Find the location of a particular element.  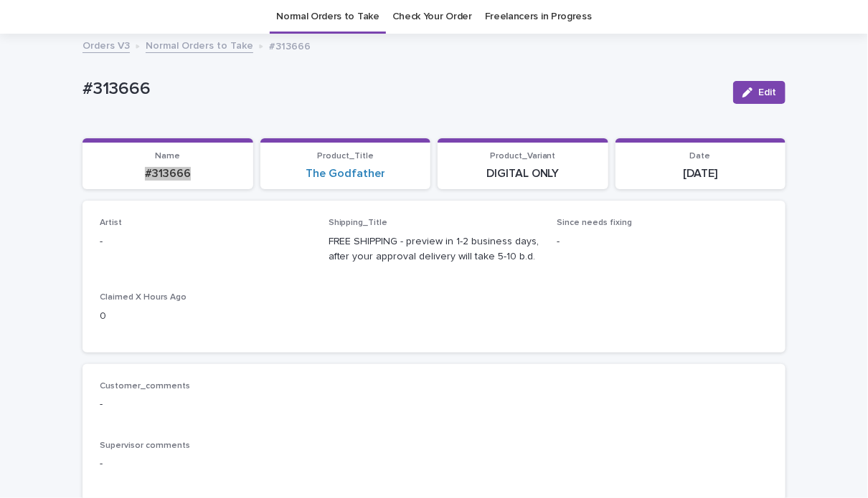

span: Shipping_Title is located at coordinates (358, 223).